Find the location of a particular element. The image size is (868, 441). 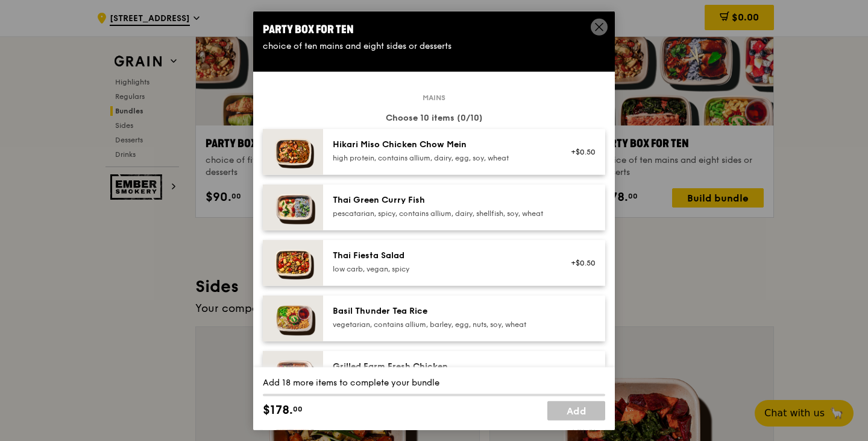

span: Mains is located at coordinates (434, 97).